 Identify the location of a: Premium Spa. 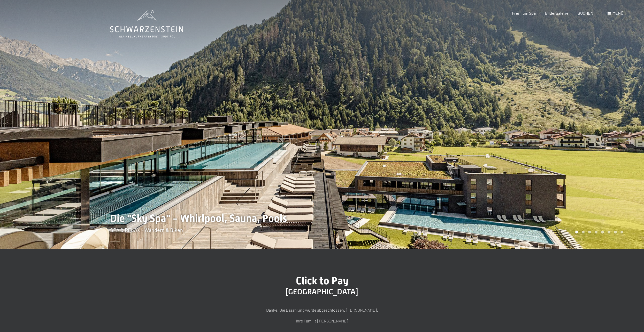
(524, 13).